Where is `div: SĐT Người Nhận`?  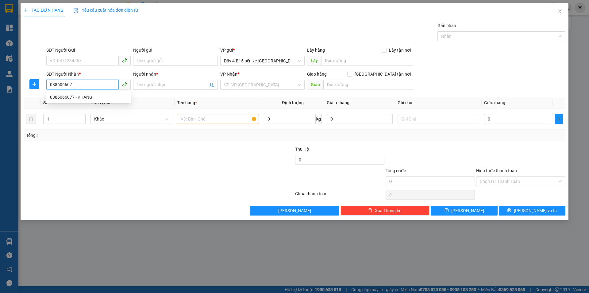 div: SĐT Người Nhận is located at coordinates (88, 74).